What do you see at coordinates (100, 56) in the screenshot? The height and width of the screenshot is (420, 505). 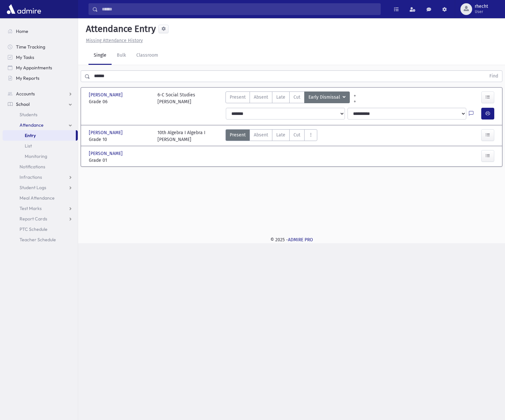 I see `a: Single` at bounding box center [100, 56].